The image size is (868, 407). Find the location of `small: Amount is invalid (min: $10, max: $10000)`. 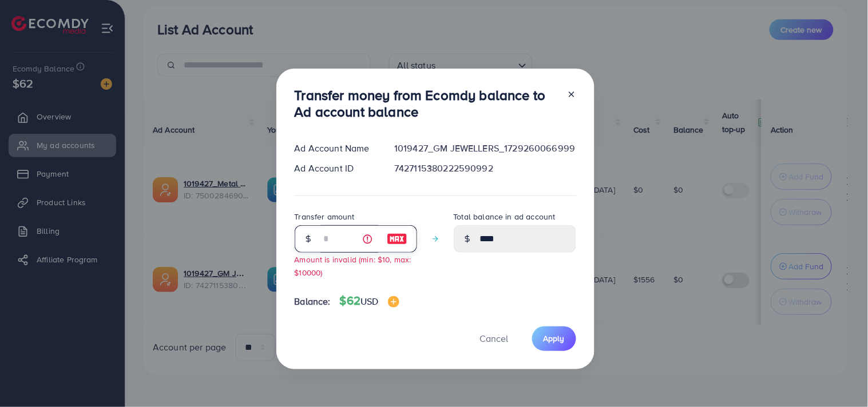

small: Amount is invalid (min: $10, max: $10000) is located at coordinates (353, 266).